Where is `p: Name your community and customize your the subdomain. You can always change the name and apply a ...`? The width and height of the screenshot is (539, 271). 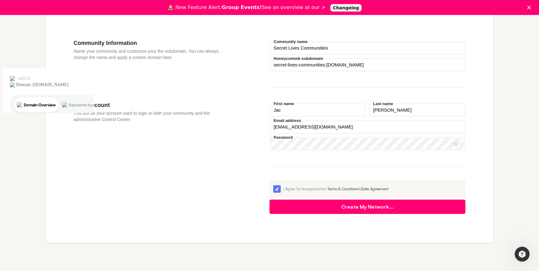 p: Name your community and customize your the subdomain. You can always change the name and apply a ... is located at coordinates (153, 54).